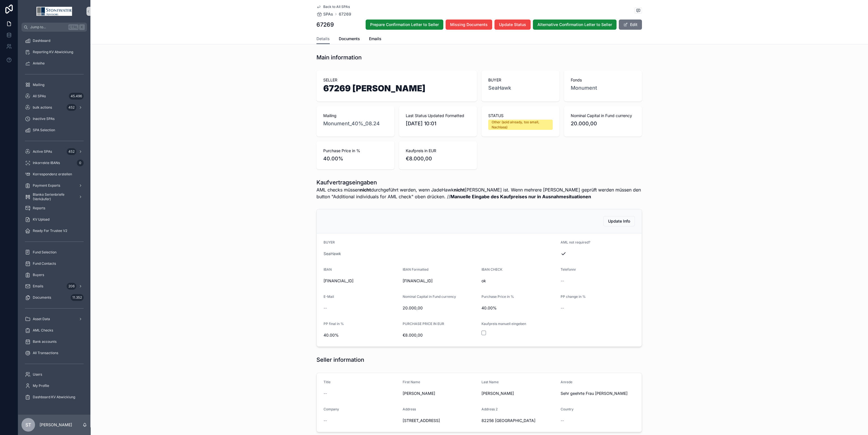 The height and width of the screenshot is (435, 868). What do you see at coordinates (405, 25) in the screenshot?
I see `button: Prepare Confirmation Letter to Seller` at bounding box center [405, 25].